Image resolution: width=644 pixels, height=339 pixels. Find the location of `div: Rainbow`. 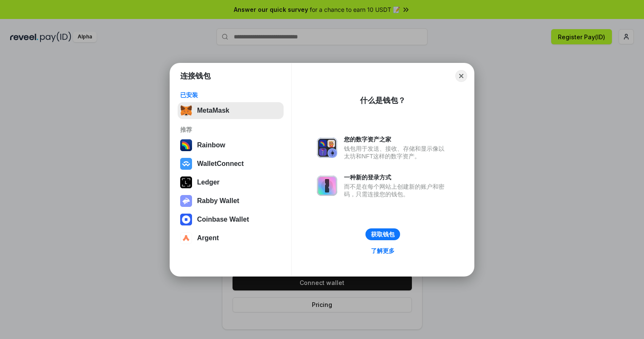

div: Rainbow is located at coordinates (211, 145).